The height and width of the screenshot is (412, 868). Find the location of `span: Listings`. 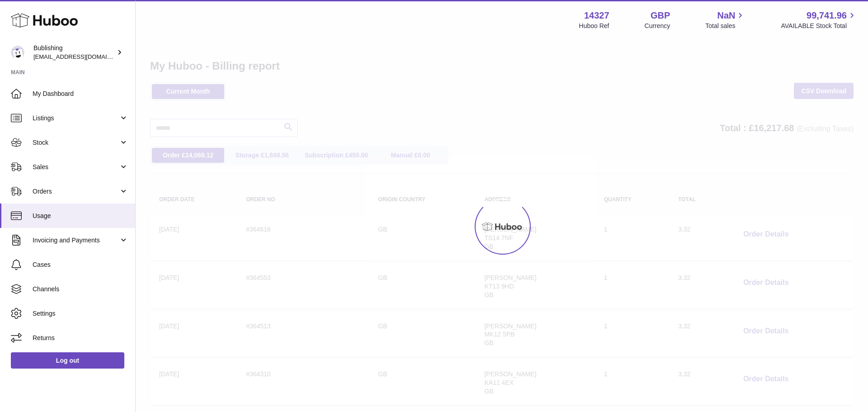

span: Listings is located at coordinates (76, 118).